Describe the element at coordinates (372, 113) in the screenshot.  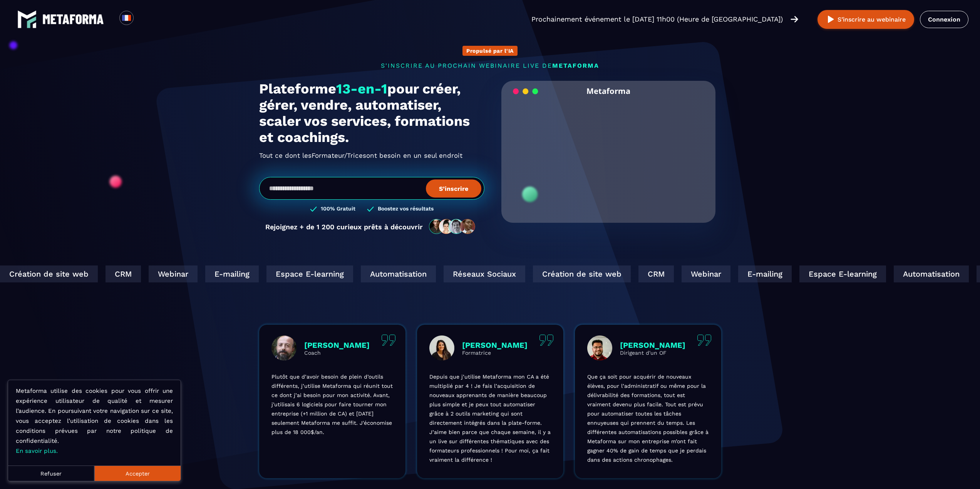
I see `h1: Plateforme pour créer, gérer, vendre, automatiser, scaler vos services, formations et coachings.` at that location.